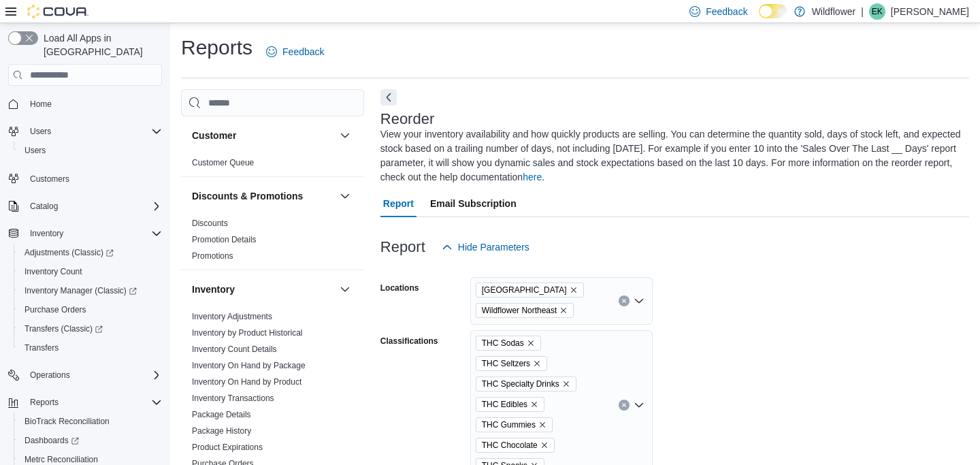  I want to click on span: THC Chocolate, so click(510, 446).